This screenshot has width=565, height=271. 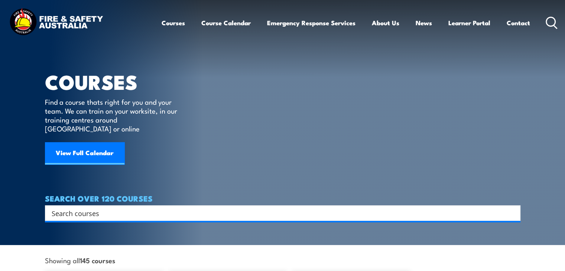 I want to click on a: Courses, so click(x=173, y=23).